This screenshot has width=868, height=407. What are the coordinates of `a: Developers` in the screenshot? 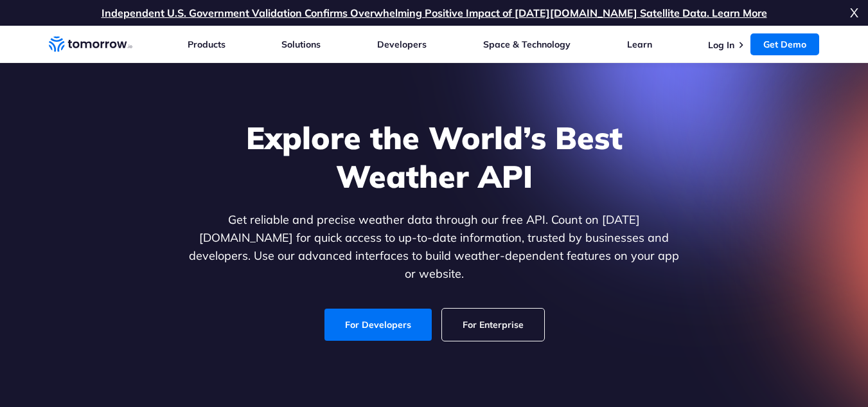 It's located at (401, 44).